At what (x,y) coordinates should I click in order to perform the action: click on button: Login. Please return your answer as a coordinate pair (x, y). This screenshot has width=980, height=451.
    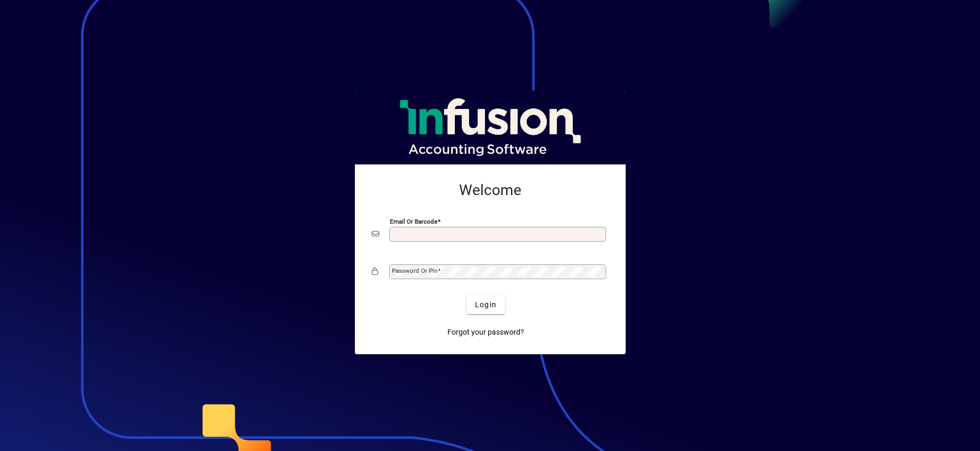
    Looking at the image, I should click on (486, 305).